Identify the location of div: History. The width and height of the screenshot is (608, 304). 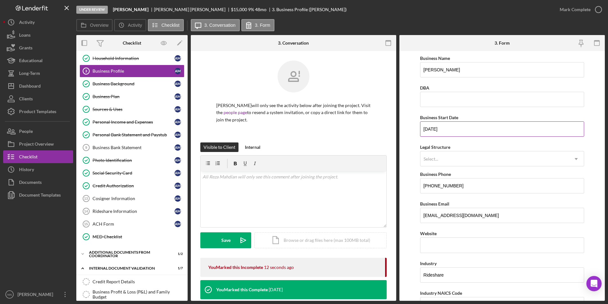
(26, 170).